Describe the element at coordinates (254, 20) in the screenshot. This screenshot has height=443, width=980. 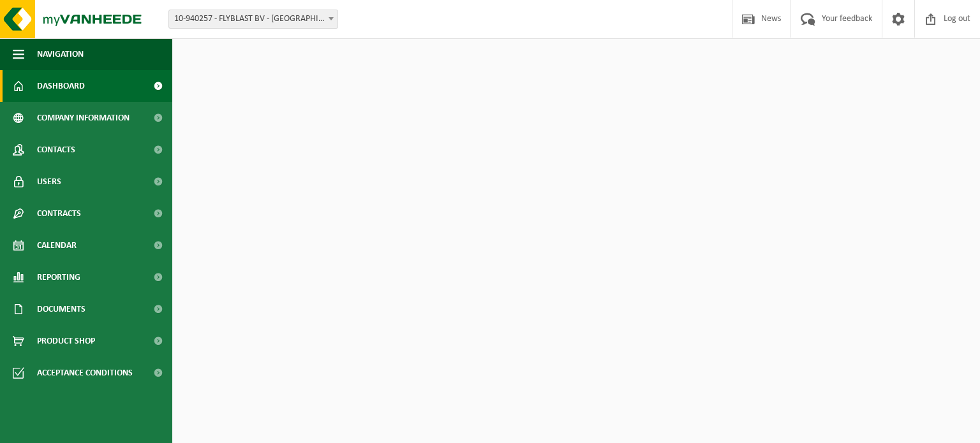
I see `span: 10-940257 - FLYBLAST BV - ANTWERPEN` at that location.